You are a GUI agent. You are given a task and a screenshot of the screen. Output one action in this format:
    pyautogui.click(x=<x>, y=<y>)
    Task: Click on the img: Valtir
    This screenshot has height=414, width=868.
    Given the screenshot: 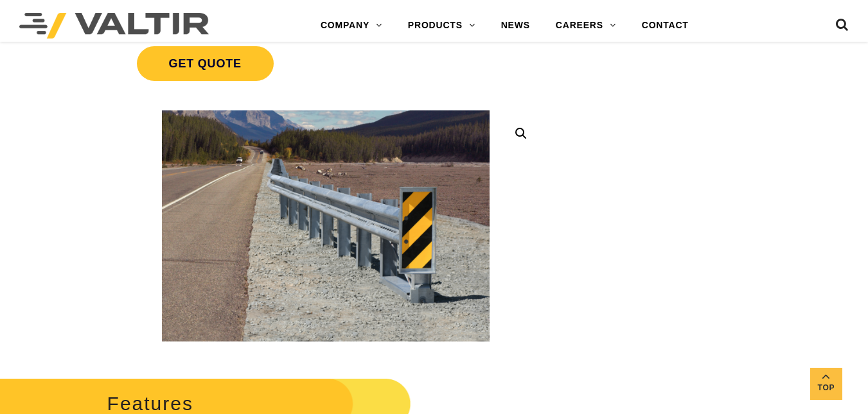 What is the action you would take?
    pyautogui.click(x=114, y=26)
    